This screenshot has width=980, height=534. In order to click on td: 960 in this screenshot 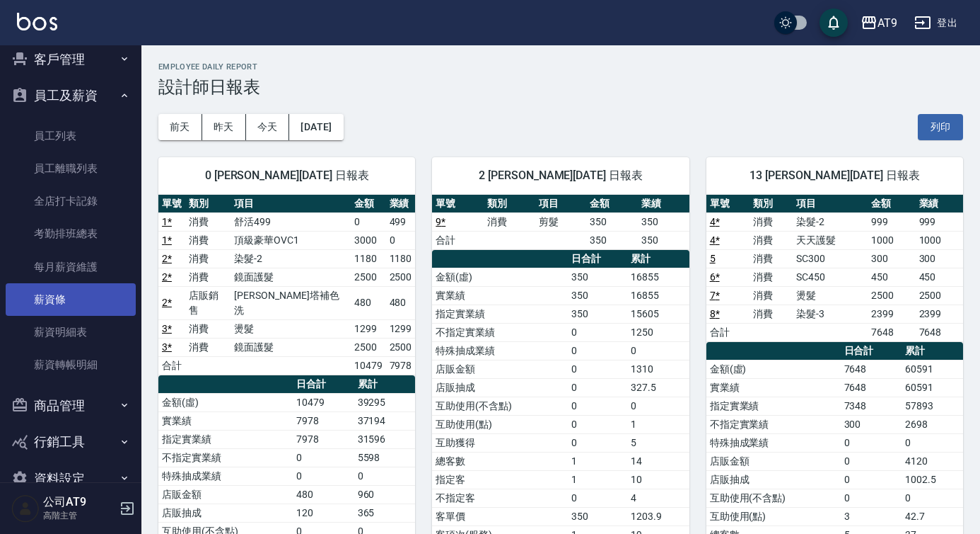, I will do `click(385, 494)`.